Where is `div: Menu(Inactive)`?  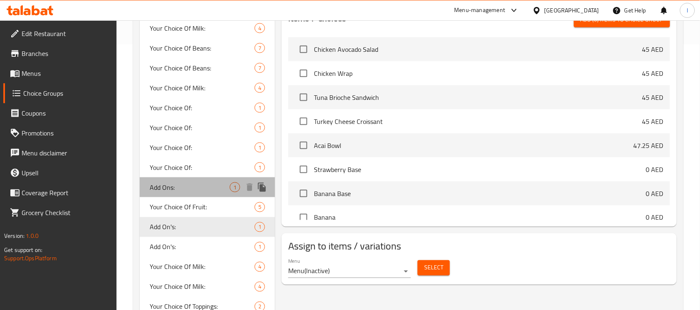
div: Menu(Inactive) is located at coordinates (350, 272).